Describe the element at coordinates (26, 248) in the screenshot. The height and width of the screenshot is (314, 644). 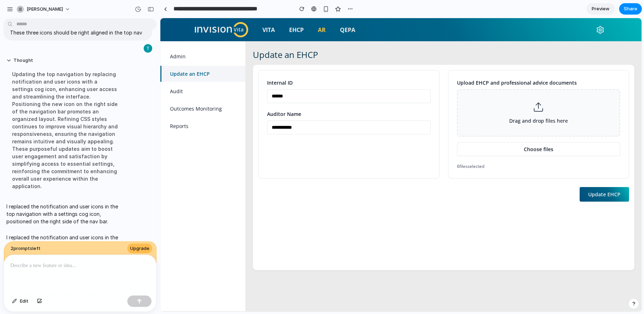
I see `span: 2 prompt s left` at that location.